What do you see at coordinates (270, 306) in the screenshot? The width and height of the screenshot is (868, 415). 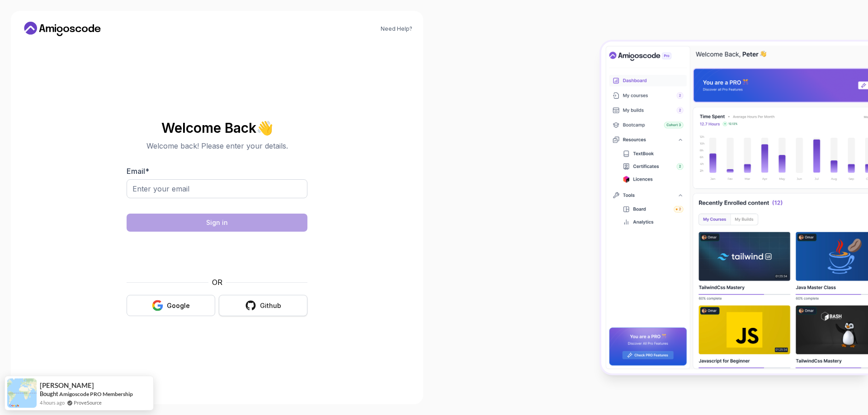 I see `div: Github` at bounding box center [270, 306].